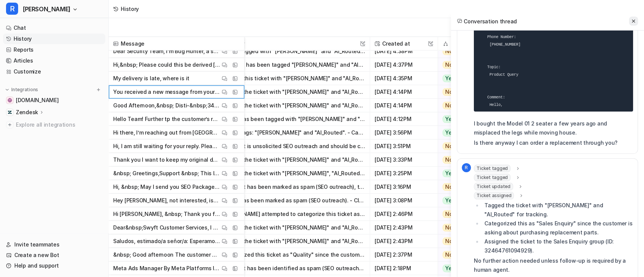 This screenshot has width=644, height=277. Describe the element at coordinates (553, 128) in the screenshot. I see `p: I bought the Model 01 2 seater a few years ago and misplaced the legs while moving house.` at that location.